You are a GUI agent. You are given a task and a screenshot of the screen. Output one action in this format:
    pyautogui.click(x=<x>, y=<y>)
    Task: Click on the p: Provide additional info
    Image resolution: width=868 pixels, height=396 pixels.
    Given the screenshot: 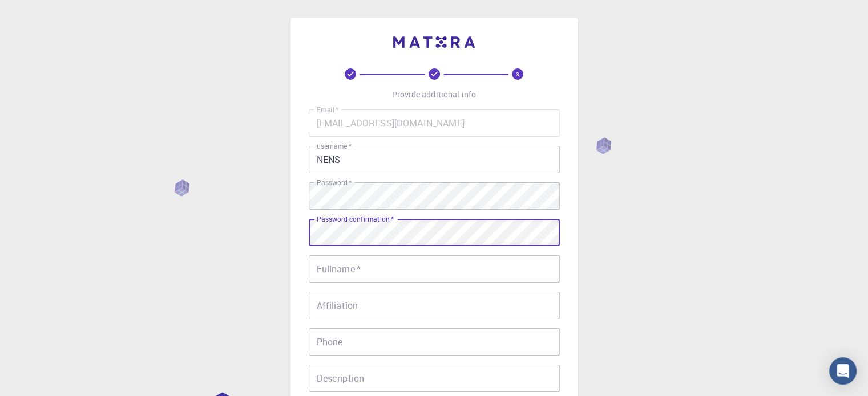 What is the action you would take?
    pyautogui.click(x=433, y=95)
    